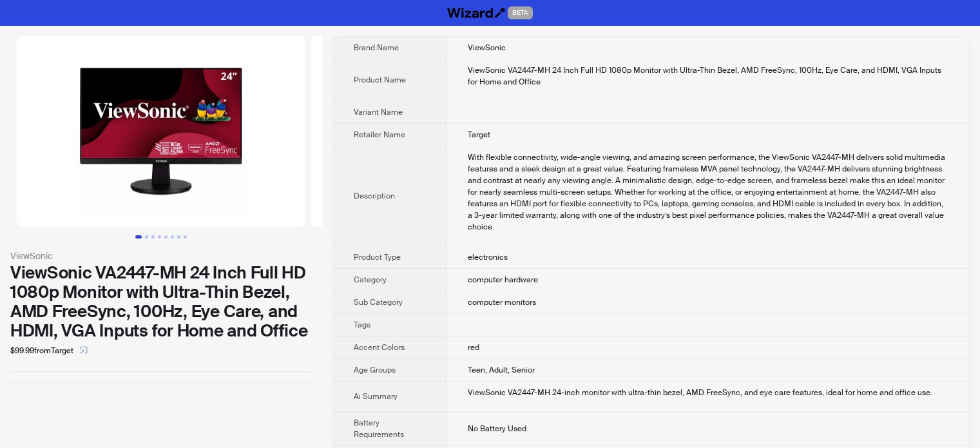 The height and width of the screenshot is (448, 980). Describe the element at coordinates (488, 257) in the screenshot. I see `span: electronics` at that location.